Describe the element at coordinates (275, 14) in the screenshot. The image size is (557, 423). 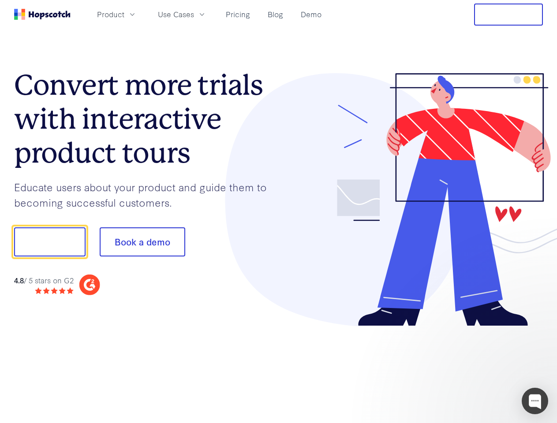
I see `a: Blog` at that location.